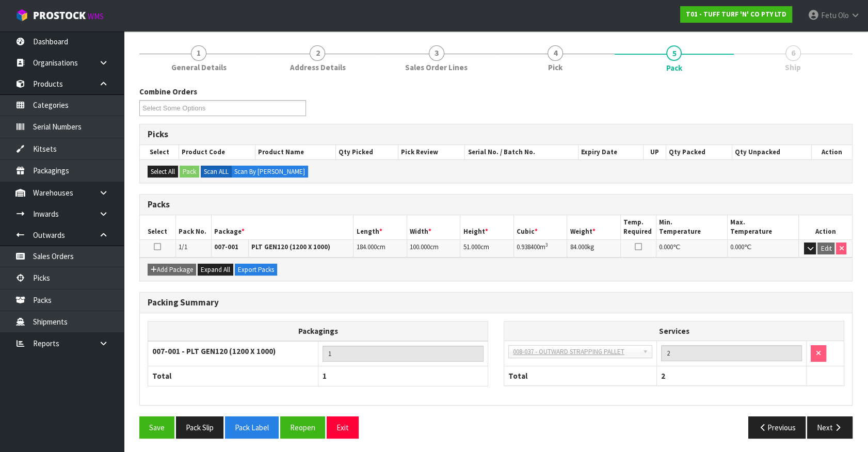 Image resolution: width=868 pixels, height=452 pixels. Describe the element at coordinates (830, 428) in the screenshot. I see `button: Next` at that location.